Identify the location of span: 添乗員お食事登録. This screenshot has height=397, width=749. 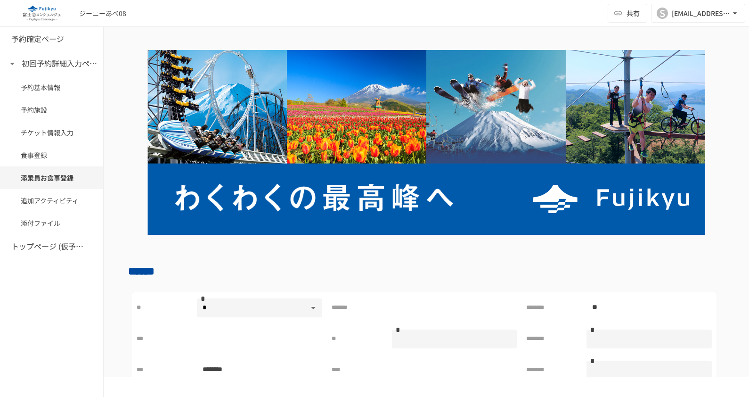
(51, 178).